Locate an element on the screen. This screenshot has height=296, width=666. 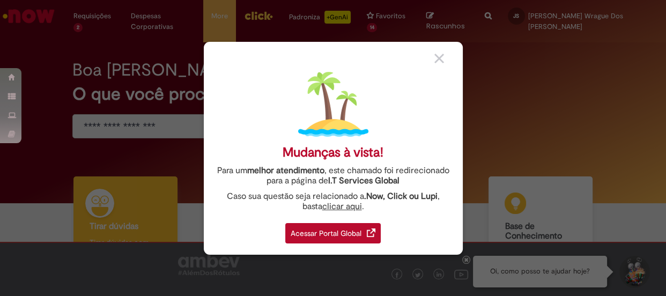
a: clicar aqui is located at coordinates (342, 203).